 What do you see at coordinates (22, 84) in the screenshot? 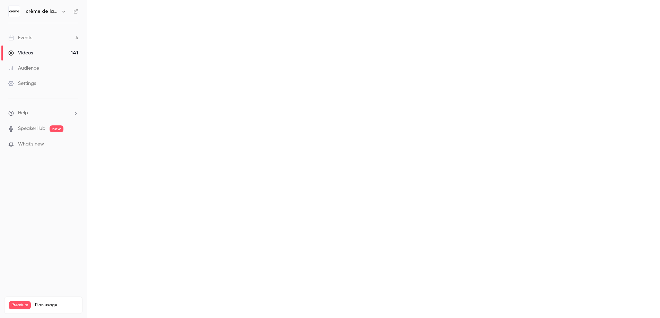
I see `div: Settings` at bounding box center [22, 84].